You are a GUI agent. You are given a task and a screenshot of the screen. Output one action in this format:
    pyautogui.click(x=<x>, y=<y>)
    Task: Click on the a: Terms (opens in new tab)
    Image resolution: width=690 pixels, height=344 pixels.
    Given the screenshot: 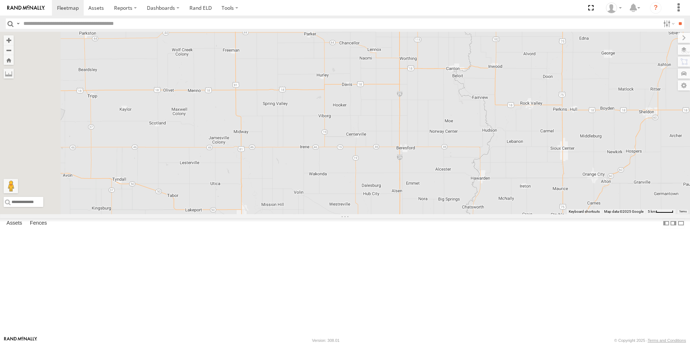 What is the action you would take?
    pyautogui.click(x=683, y=212)
    